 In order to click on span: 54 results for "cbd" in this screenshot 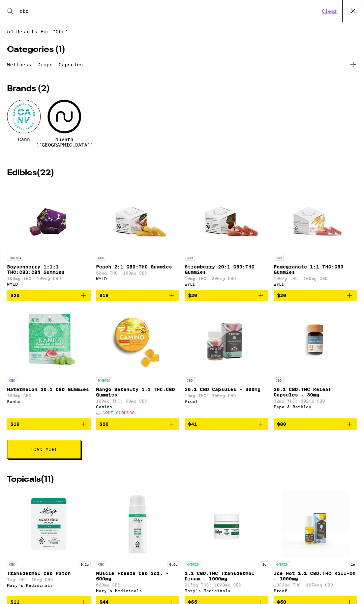, I will do `click(182, 32)`.